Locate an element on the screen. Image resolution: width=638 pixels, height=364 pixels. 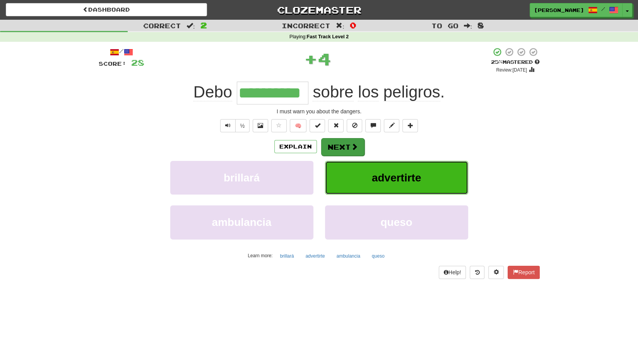
span: 8 is located at coordinates (481, 25).